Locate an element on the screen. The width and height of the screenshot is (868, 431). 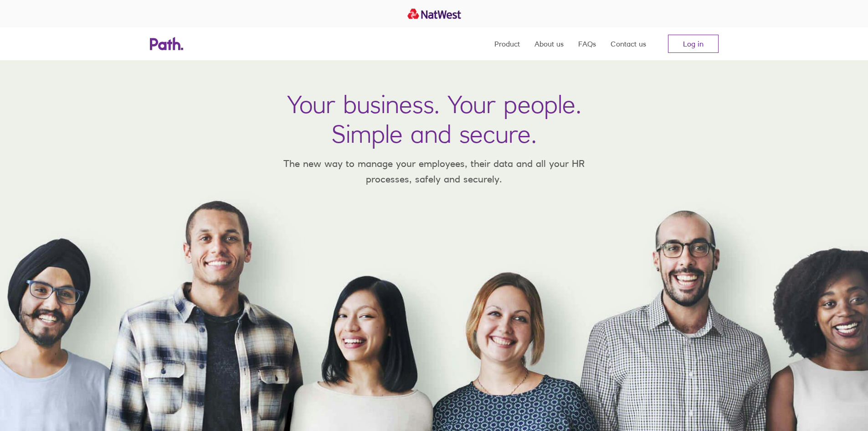
a: About us is located at coordinates (550, 44).